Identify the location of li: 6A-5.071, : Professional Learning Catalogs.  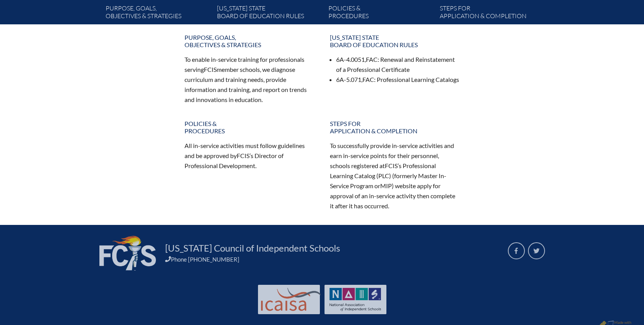
(398, 80).